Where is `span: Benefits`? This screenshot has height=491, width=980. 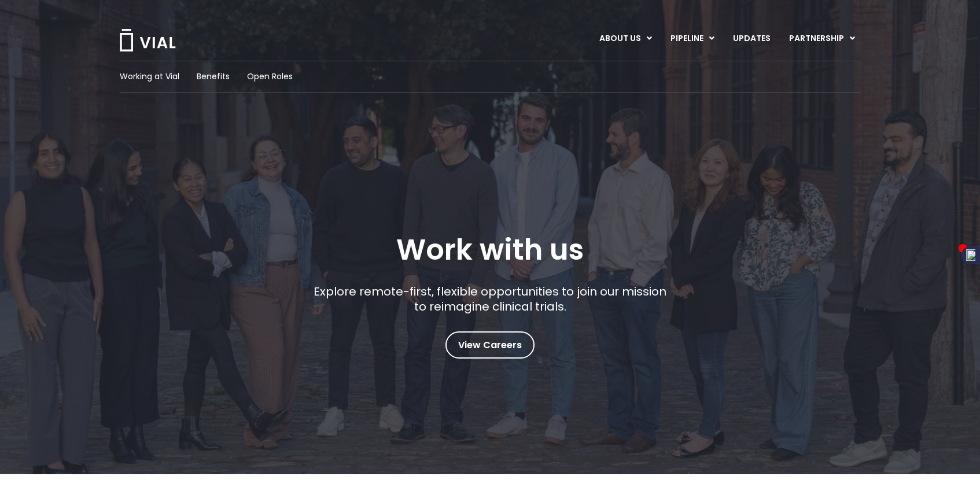 span: Benefits is located at coordinates (213, 77).